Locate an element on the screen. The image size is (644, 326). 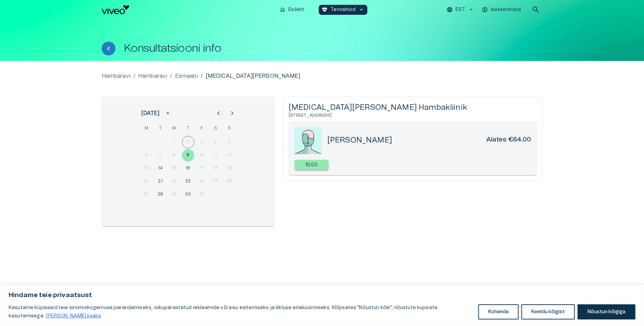
button: homeEsileht is located at coordinates (292, 9).